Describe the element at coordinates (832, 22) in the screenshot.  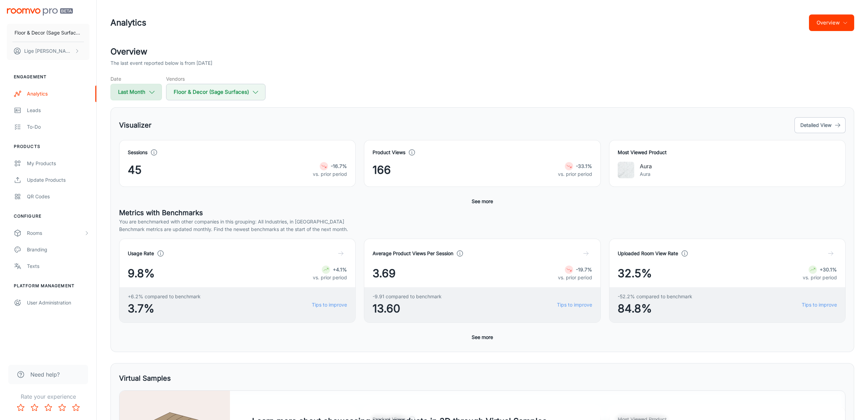
I see `button: Overview` at that location.